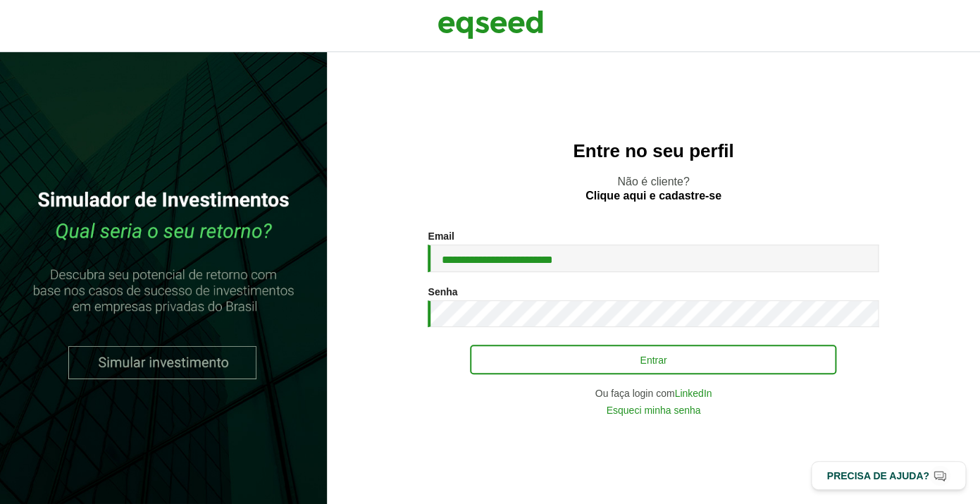 The height and width of the screenshot is (504, 980). Describe the element at coordinates (653, 196) in the screenshot. I see `a: Clique aqui e cadastre-se` at that location.